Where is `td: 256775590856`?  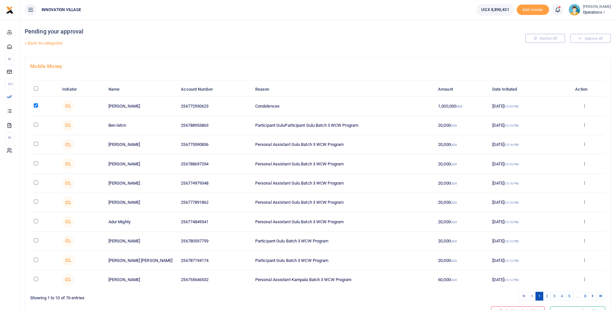 td: 256775590856 is located at coordinates (214, 145).